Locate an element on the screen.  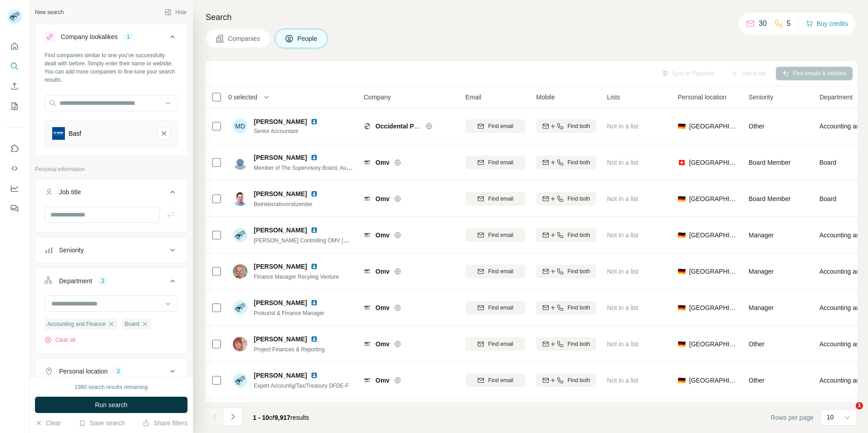
div: New search is located at coordinates (49, 12).